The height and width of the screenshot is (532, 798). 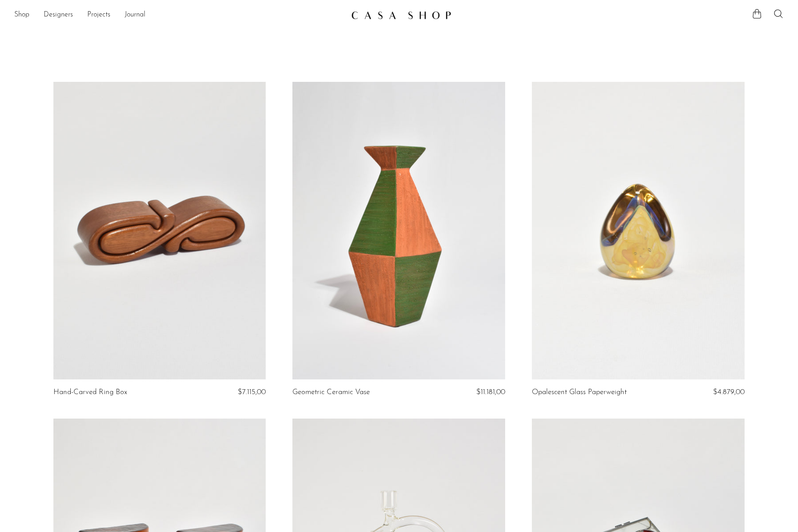 I want to click on ul: NEW HEADER MENU, so click(x=179, y=15).